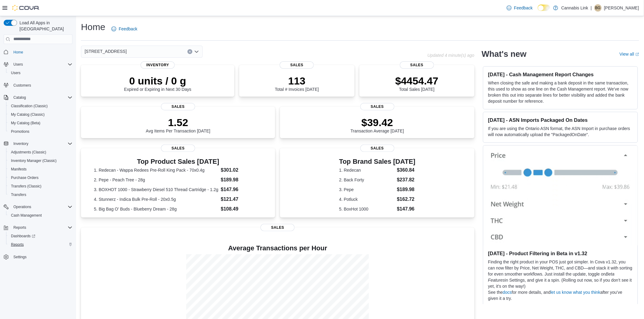  What do you see at coordinates (297, 81) in the screenshot?
I see `p: 113` at bounding box center [297, 81].